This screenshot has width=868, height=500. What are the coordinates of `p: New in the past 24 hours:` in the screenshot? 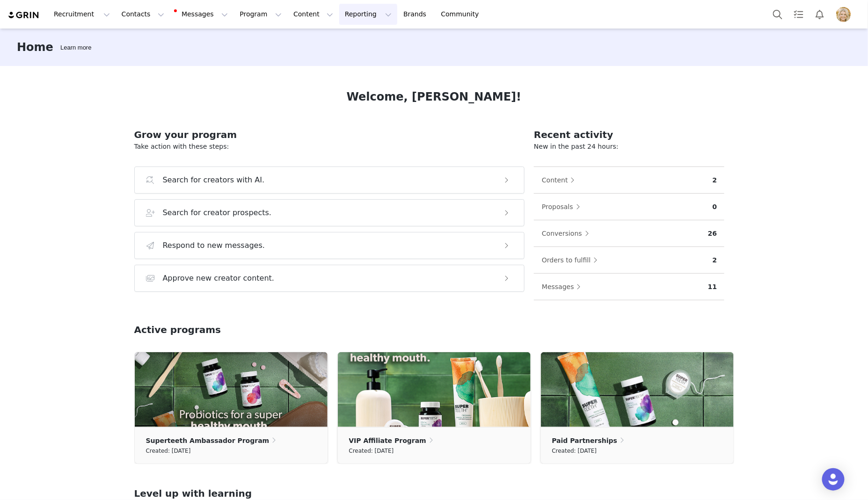 It's located at (629, 146).